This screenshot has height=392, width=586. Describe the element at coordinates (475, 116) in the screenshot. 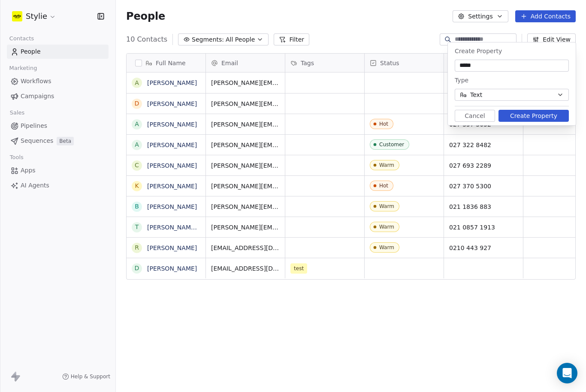

I see `button: Cancel` at that location.